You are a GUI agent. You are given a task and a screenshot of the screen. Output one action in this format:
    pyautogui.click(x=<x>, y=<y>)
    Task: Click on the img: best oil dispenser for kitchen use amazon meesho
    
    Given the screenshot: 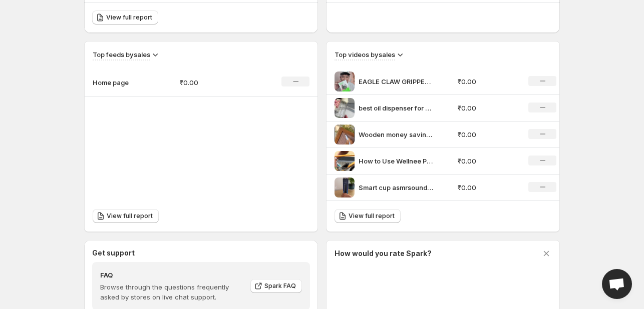 What is the action you would take?
    pyautogui.click(x=344, y=108)
    